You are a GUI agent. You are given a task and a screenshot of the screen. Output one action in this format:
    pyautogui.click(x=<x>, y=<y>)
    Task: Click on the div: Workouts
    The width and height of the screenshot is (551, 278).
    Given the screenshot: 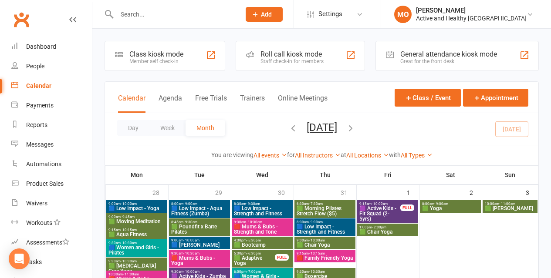 What is the action you would take?
    pyautogui.click(x=39, y=223)
    